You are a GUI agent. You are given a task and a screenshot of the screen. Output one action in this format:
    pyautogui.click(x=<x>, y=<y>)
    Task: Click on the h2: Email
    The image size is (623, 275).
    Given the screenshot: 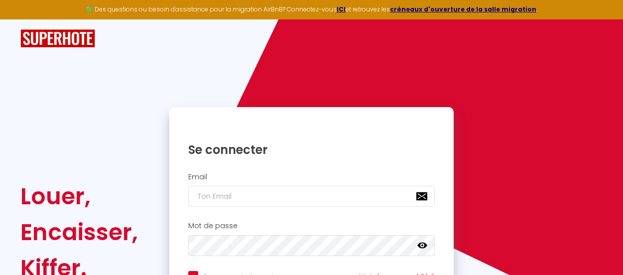 What is the action you would take?
    pyautogui.click(x=312, y=177)
    